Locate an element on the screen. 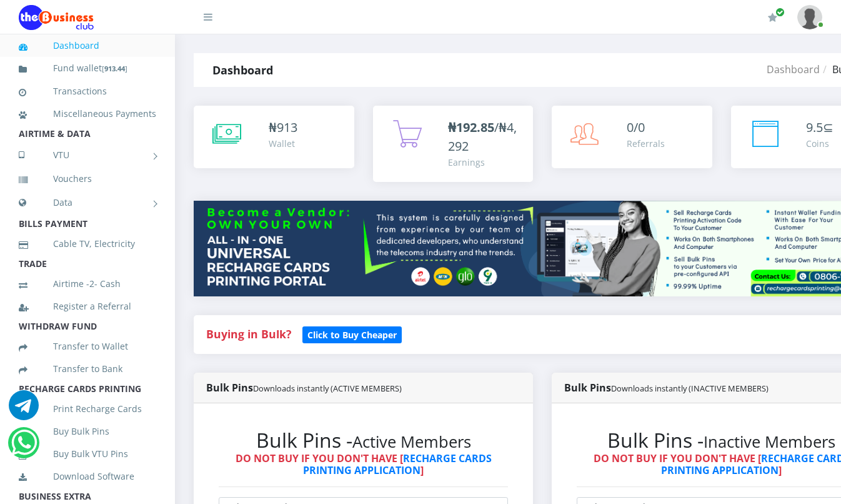 The image size is (841, 504). a: ₦913 Wallet is located at coordinates (274, 137).